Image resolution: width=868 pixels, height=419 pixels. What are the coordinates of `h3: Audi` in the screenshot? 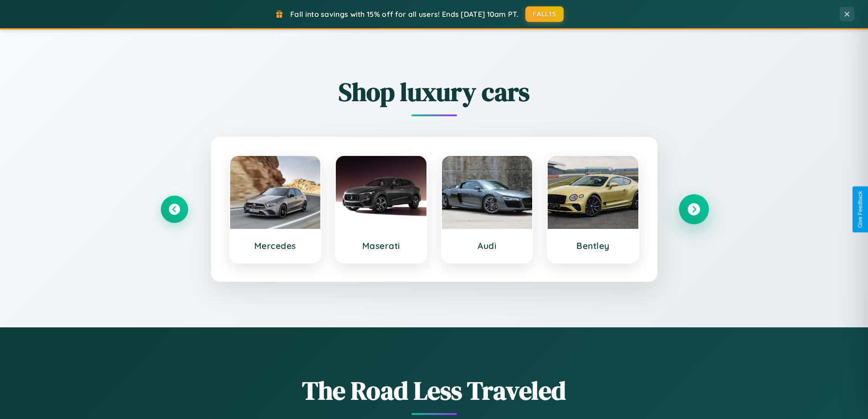 It's located at (487, 246).